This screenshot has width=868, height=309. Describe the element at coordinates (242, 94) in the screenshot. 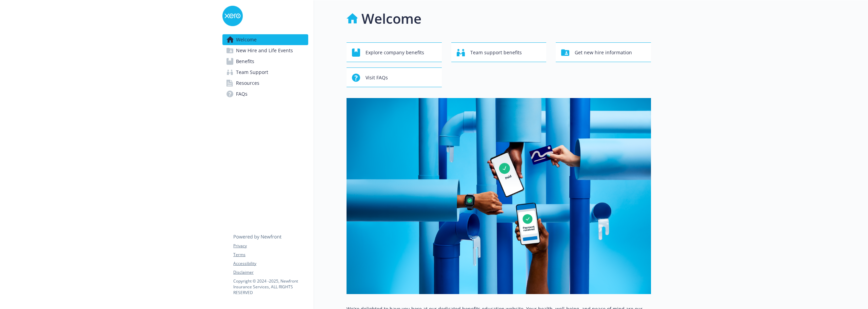

I see `span: FAQs` at that location.